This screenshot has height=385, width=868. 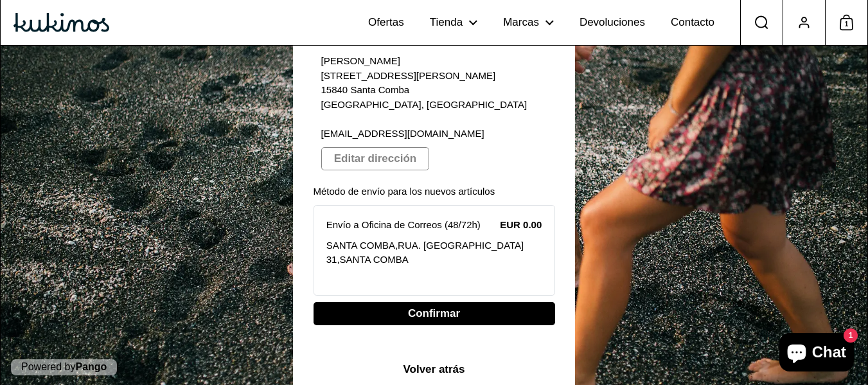 What do you see at coordinates (64, 367) in the screenshot?
I see `p: Powered by` at bounding box center [64, 367].